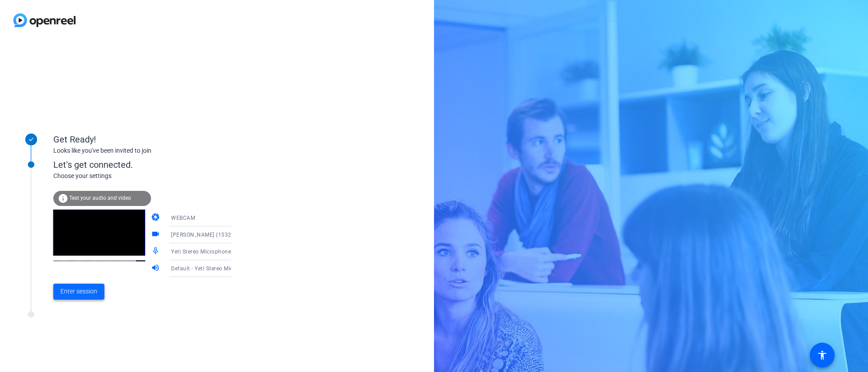 The height and width of the screenshot is (372, 868). What do you see at coordinates (63, 199) in the screenshot?
I see `mat-icon: info` at bounding box center [63, 199].